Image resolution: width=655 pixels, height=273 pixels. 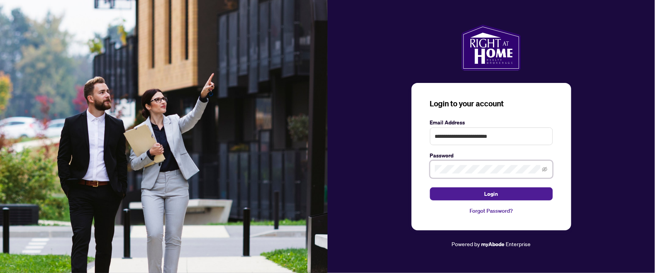 What do you see at coordinates (492, 194) in the screenshot?
I see `span: Login` at bounding box center [492, 194].